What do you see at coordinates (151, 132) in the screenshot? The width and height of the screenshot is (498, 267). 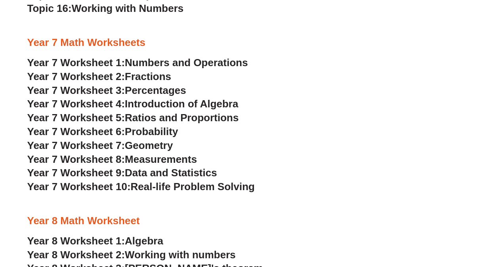 I see `span: Probability` at bounding box center [151, 132].